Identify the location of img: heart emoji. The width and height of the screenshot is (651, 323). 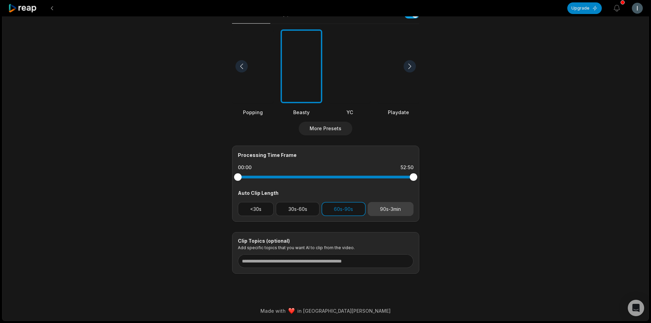
(292, 311).